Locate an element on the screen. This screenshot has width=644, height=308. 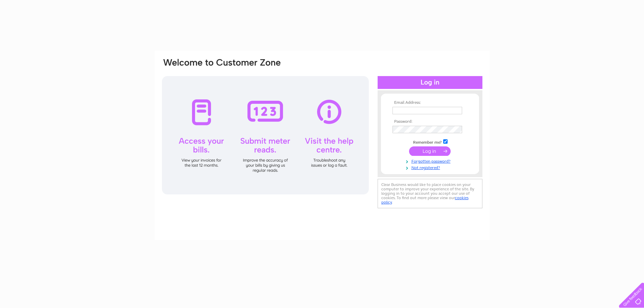
a: Forgotten password? is located at coordinates (431, 161).